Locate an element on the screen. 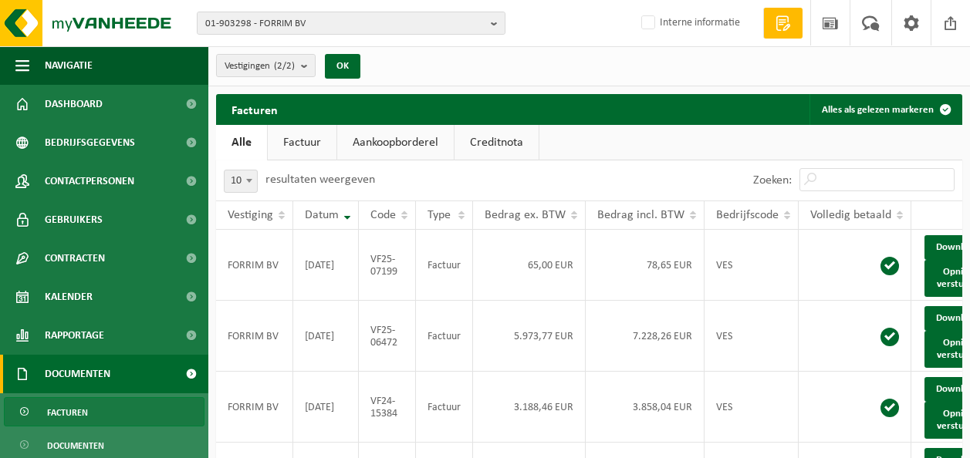 The image size is (970, 458). span: Documenten is located at coordinates (77, 374).